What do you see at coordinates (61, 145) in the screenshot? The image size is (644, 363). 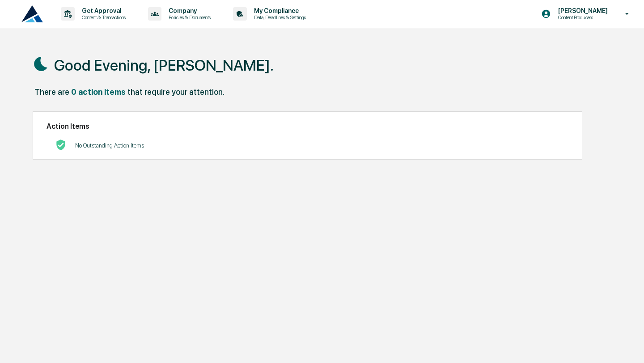 I see `img: No Actions logo` at bounding box center [61, 145].